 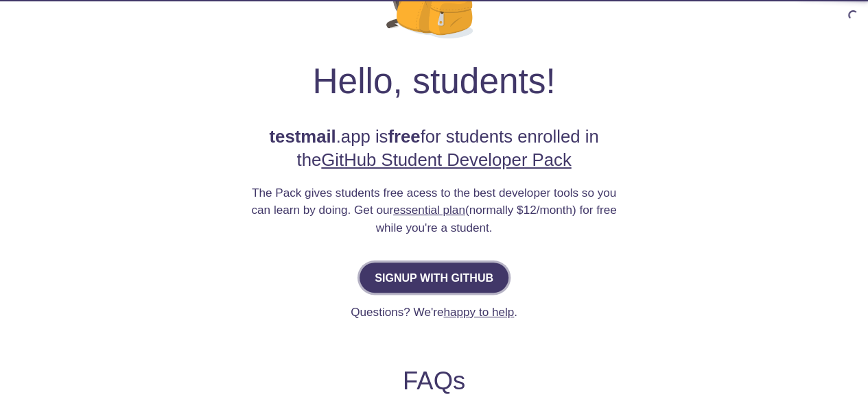 I want to click on a: essential plan, so click(x=429, y=210).